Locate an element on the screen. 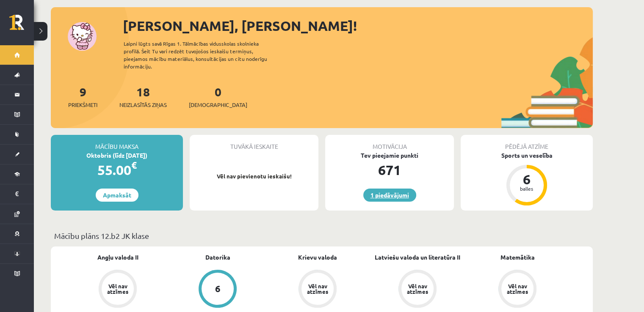 This screenshot has height=312, width=644. a: Latviešu valoda un literatūra II is located at coordinates (418, 257).